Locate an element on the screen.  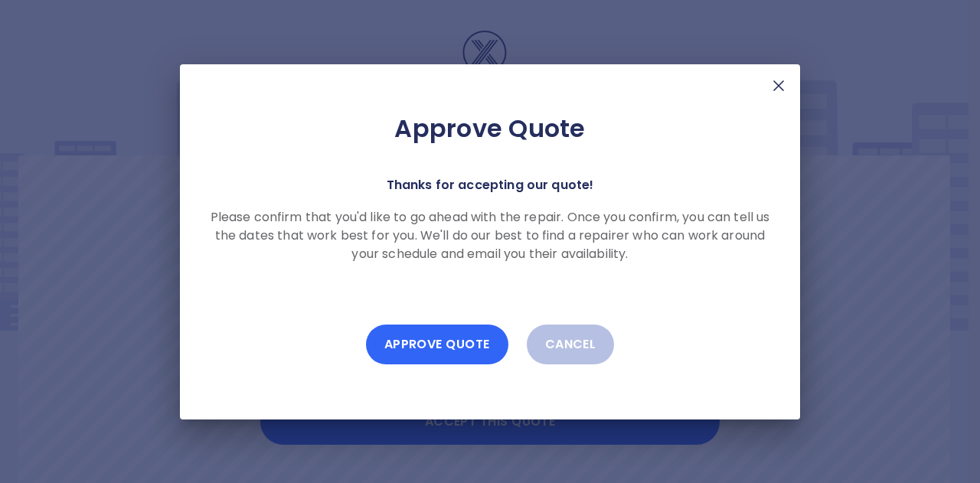
p: Thanks for accepting our quote! is located at coordinates (490, 185).